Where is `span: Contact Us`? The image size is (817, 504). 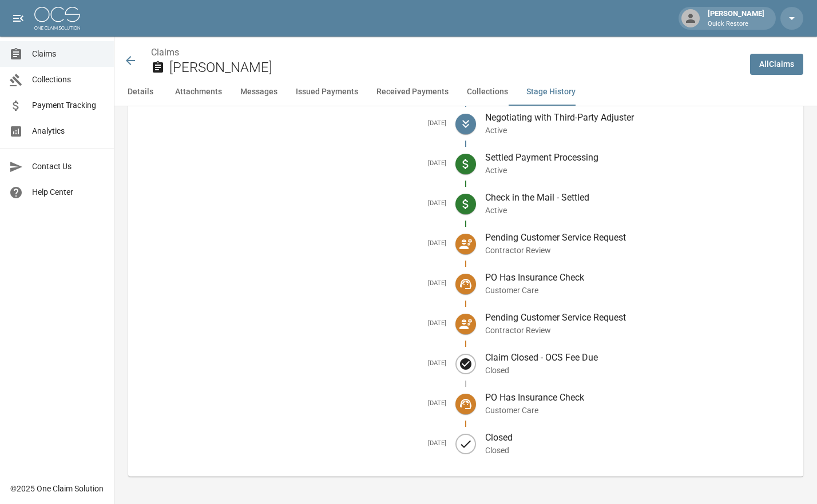 span: Contact Us is located at coordinates (68, 167).